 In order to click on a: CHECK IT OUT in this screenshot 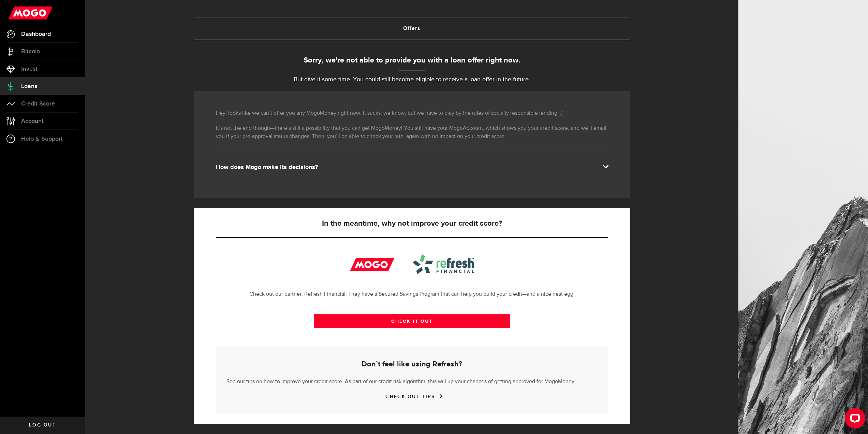, I will do `click(412, 321)`.